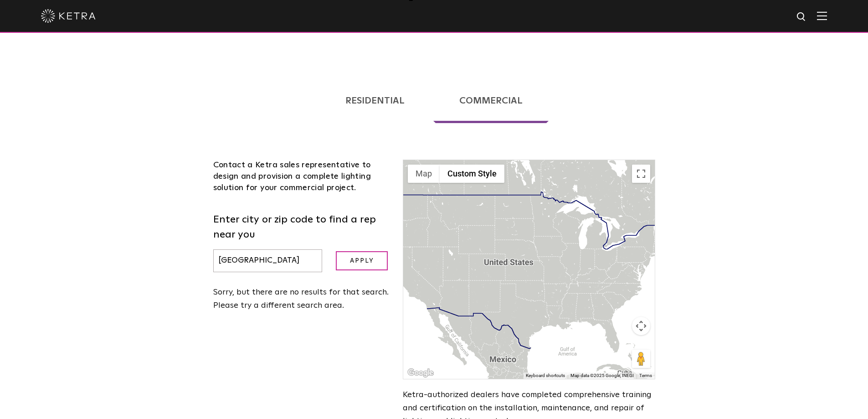 The height and width of the screenshot is (419, 868). I want to click on a: Residential, so click(375, 101).